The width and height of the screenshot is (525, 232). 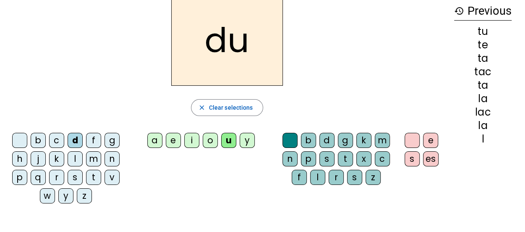 I want to click on div: o, so click(x=210, y=140).